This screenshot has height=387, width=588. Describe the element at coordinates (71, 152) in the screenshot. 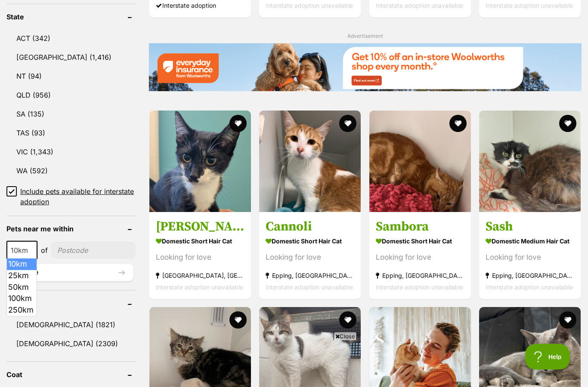

I see `a: VIC (1,343)` at that location.